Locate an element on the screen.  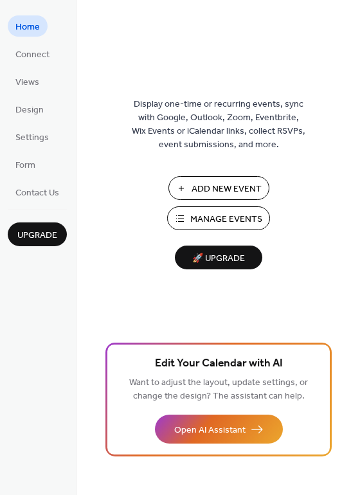
span: Form is located at coordinates (25, 165).